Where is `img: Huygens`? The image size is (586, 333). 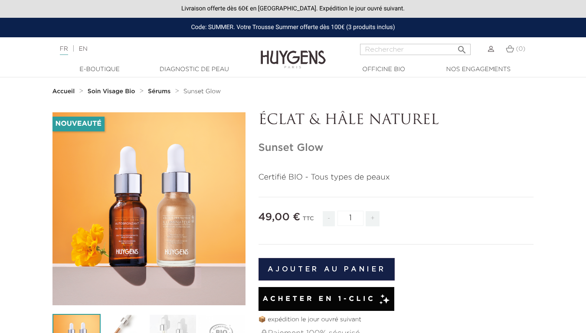 img: Huygens is located at coordinates (293, 53).